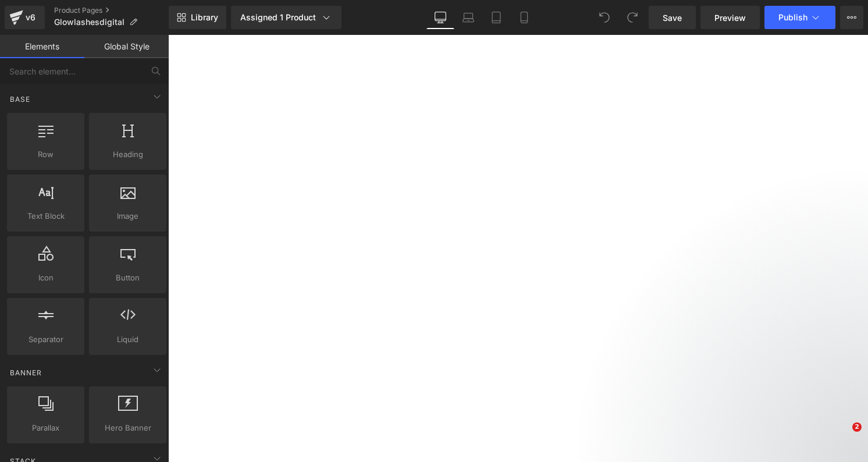 The width and height of the screenshot is (868, 462). Describe the element at coordinates (197, 18) in the screenshot. I see `a: New Library` at that location.